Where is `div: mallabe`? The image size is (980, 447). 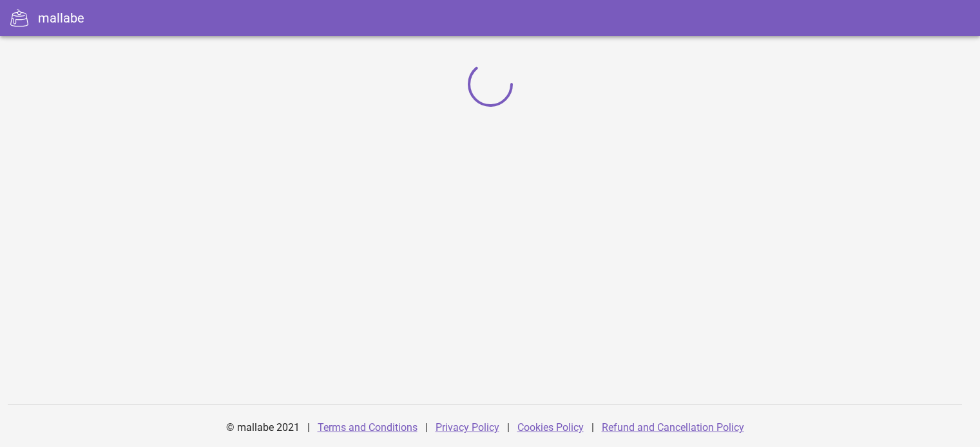 div: mallabe is located at coordinates (61, 18).